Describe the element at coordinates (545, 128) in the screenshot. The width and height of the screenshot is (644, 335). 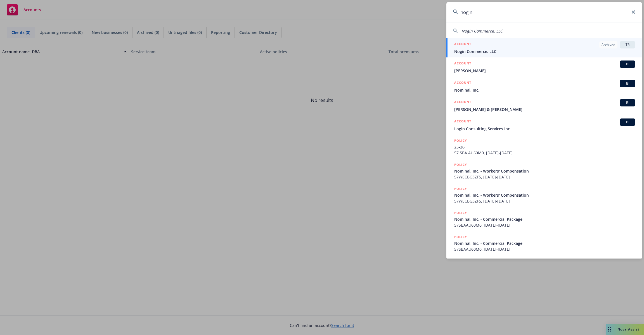
I see `span: Login Consulting Services Inc.` at that location.